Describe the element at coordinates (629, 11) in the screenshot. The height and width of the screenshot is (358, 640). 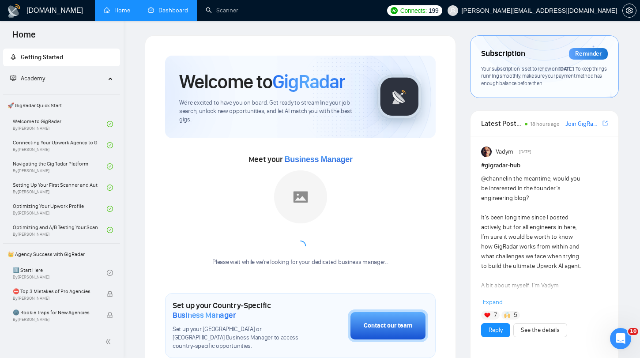
I see `span: setting` at that location.